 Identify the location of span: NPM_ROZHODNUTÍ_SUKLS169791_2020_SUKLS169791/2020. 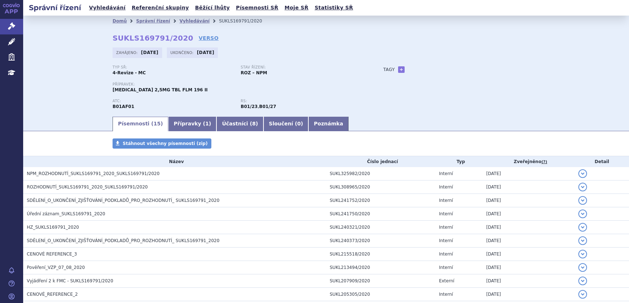
(93, 173).